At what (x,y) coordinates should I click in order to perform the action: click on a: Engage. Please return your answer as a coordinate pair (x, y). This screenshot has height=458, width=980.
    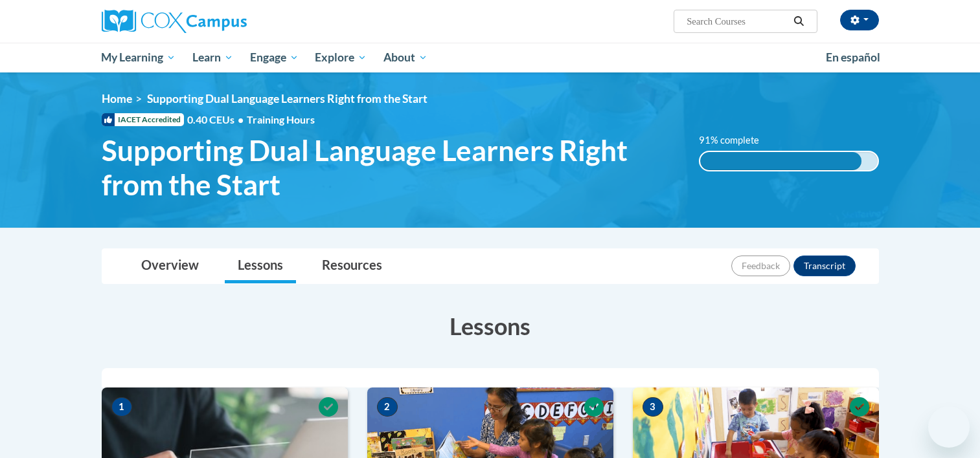
    Looking at the image, I should click on (274, 58).